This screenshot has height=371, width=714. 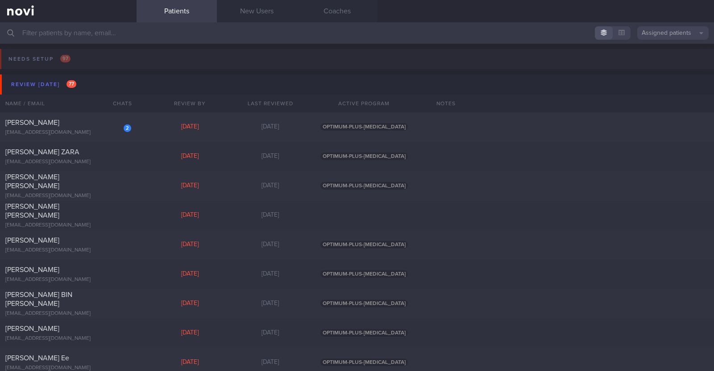 What do you see at coordinates (270, 103) in the screenshot?
I see `div: Last Reviewed` at bounding box center [270, 103].